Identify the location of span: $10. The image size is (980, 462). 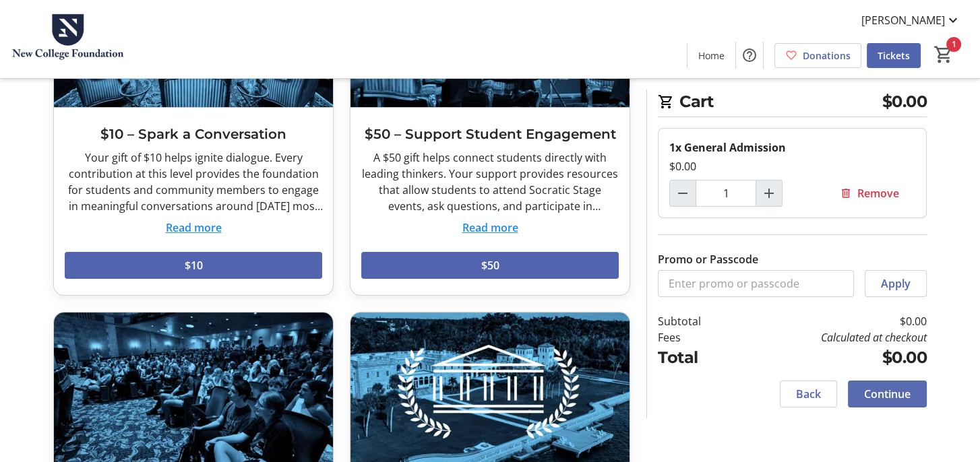
(194, 265).